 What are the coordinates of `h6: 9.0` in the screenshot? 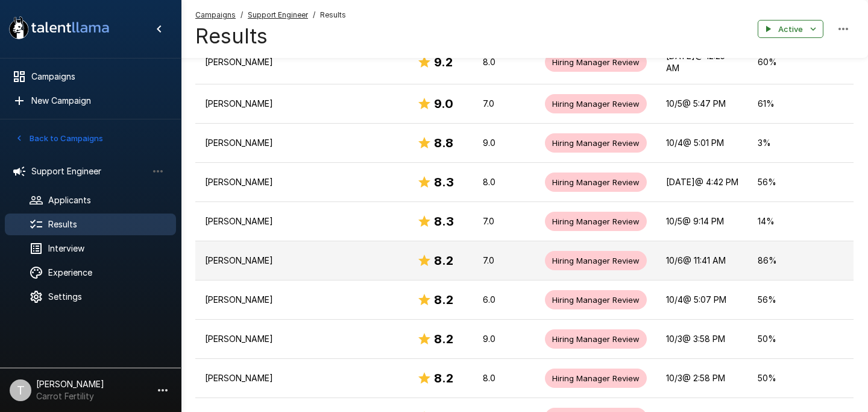 It's located at (443, 104).